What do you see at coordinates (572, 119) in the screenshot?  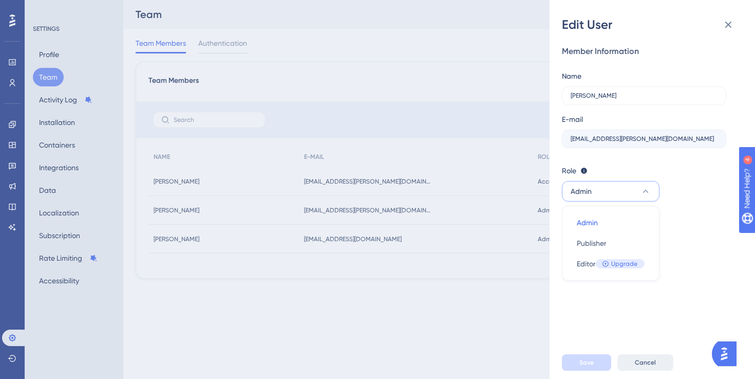 I see `div: E-mail` at bounding box center [572, 119].